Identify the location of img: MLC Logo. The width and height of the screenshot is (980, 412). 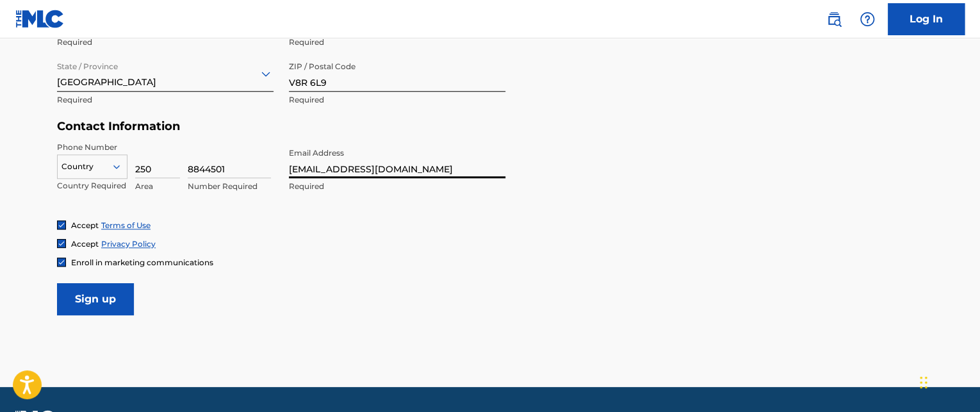
(40, 19).